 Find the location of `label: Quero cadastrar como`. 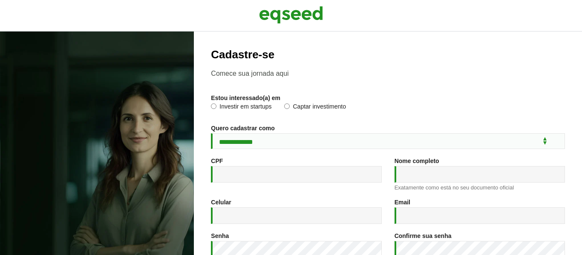

label: Quero cadastrar como is located at coordinates (242, 128).